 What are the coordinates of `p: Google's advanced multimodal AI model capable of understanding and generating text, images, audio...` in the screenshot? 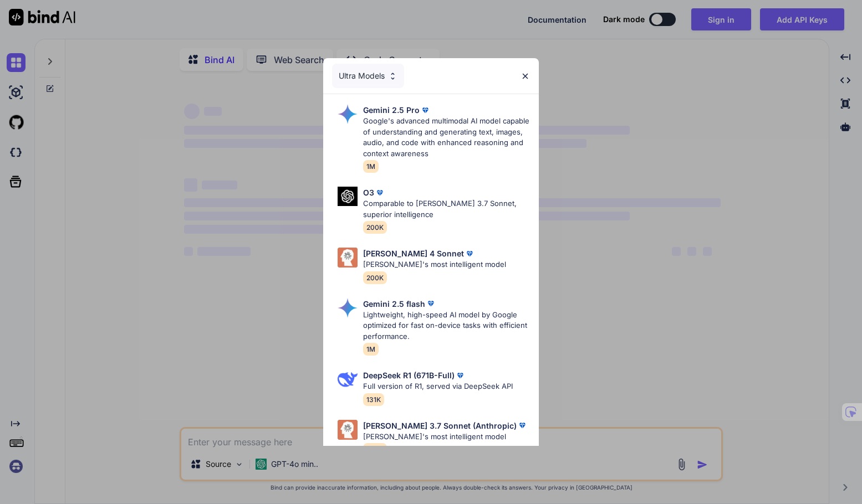 It's located at (446, 137).